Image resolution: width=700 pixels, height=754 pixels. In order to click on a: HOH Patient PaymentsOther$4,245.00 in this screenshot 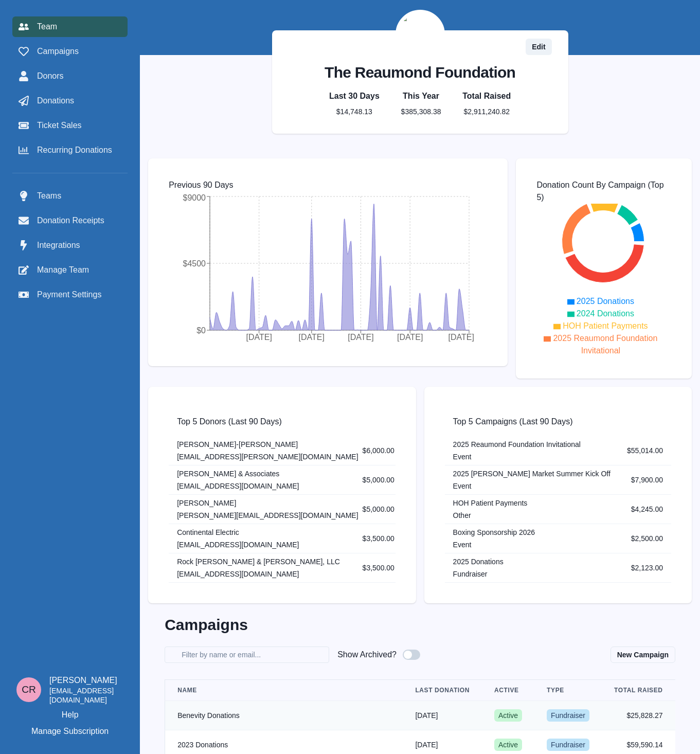, I will do `click(558, 509)`.